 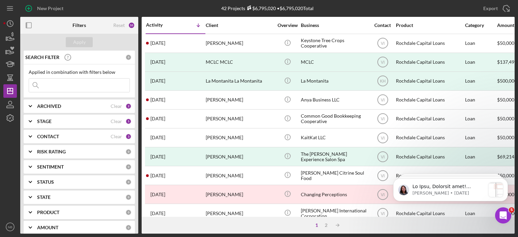 What do you see at coordinates (132, 25) in the screenshot?
I see `div: 10` at bounding box center [132, 25].